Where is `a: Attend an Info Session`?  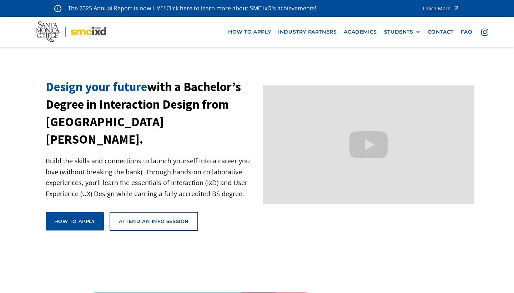 a: Attend an Info Session is located at coordinates (154, 221).